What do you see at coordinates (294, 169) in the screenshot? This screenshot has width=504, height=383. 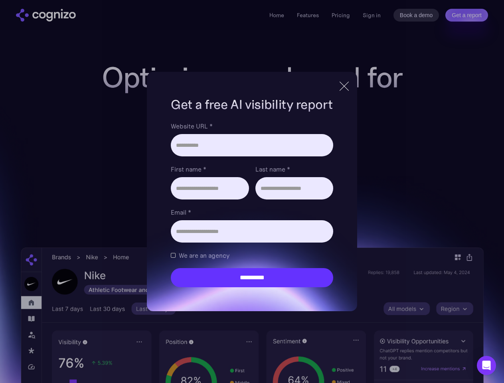 I see `label: Last name *` at bounding box center [294, 169].